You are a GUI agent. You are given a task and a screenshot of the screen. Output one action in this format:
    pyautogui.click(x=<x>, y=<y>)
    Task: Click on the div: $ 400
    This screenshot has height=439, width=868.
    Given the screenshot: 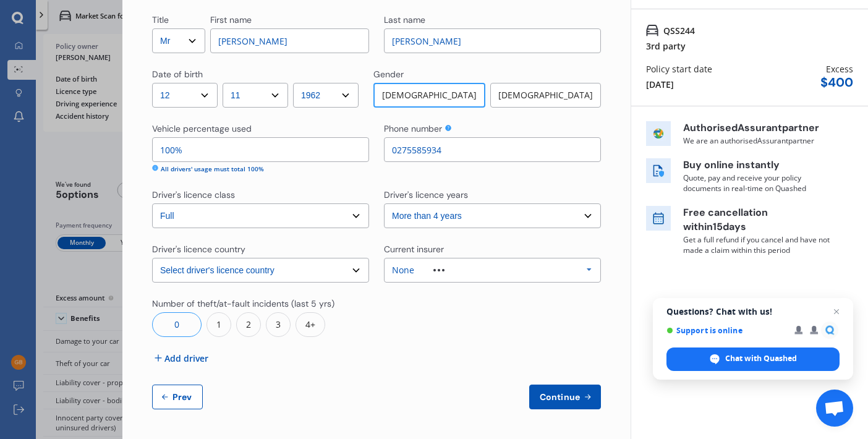 What is the action you would take?
    pyautogui.click(x=837, y=82)
    